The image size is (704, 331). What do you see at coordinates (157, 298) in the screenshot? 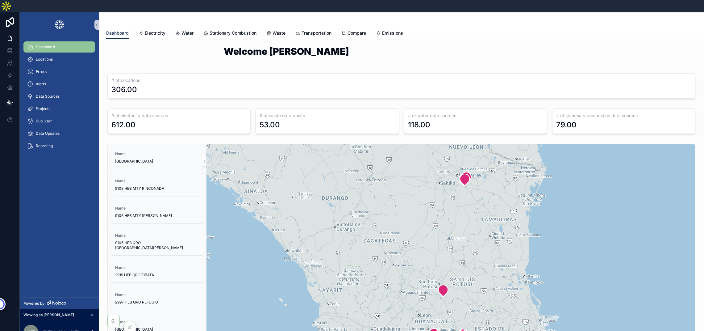
I see `a: Name2997 HEB QRO REFUGIO` at bounding box center [157, 298].